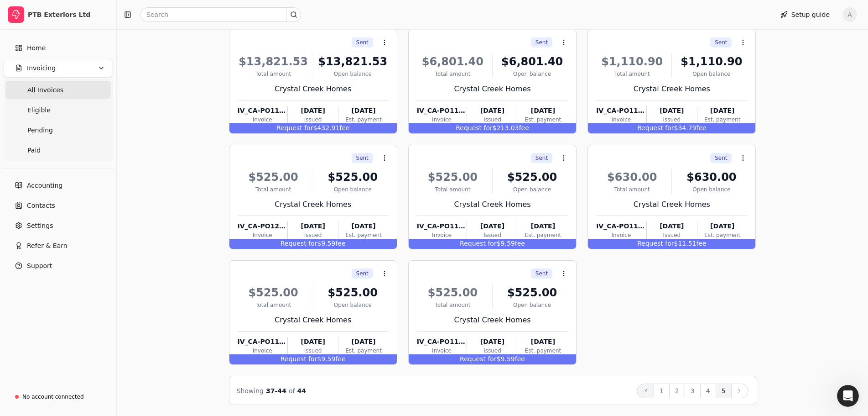 The height and width of the screenshot is (416, 868). I want to click on span: All Invoices, so click(45, 90).